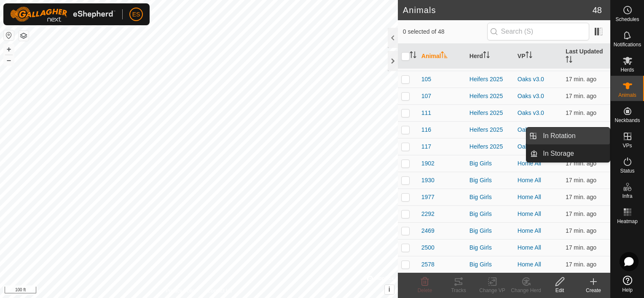  I want to click on a: Contact Us, so click(220, 291).